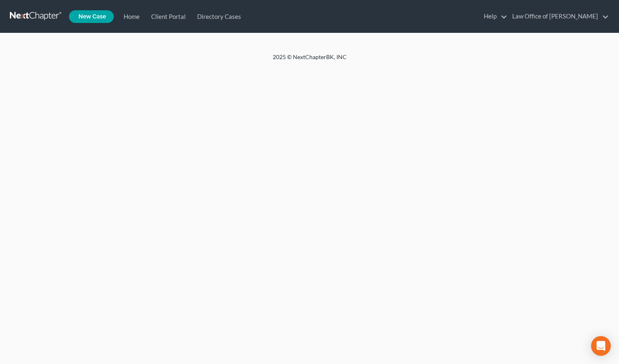 Image resolution: width=619 pixels, height=364 pixels. Describe the element at coordinates (167, 17) in the screenshot. I see `a: Client Portal` at that location.